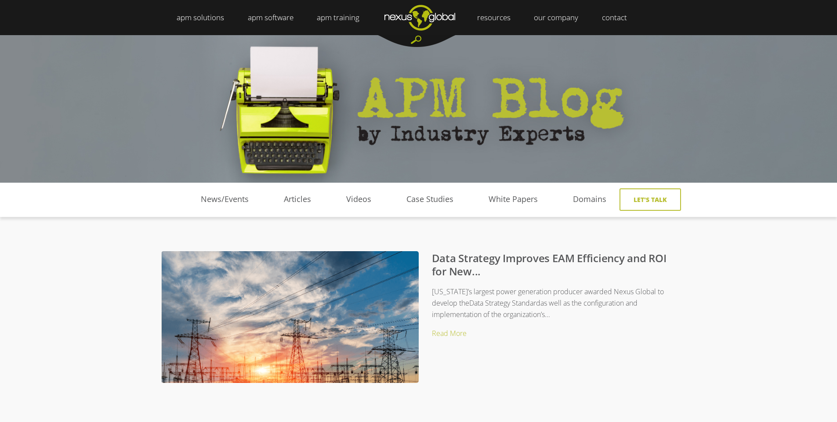  What do you see at coordinates (397, 202) in the screenshot?
I see `div: Navigation Menu` at bounding box center [397, 202].